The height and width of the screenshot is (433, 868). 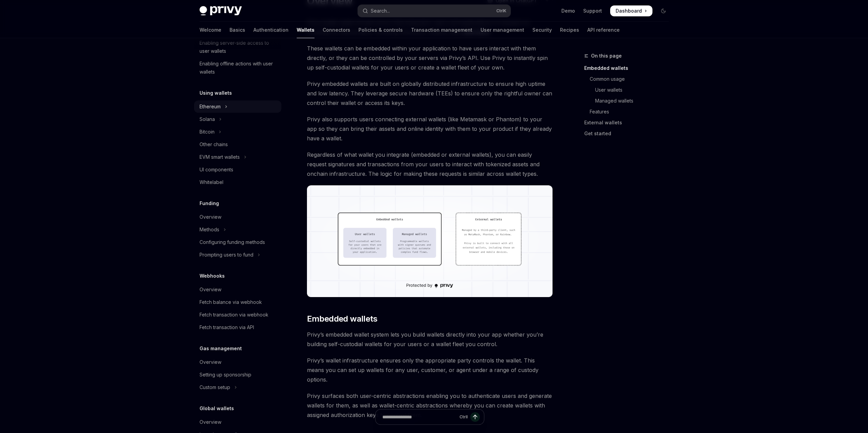 What do you see at coordinates (542, 30) in the screenshot?
I see `a: Security` at bounding box center [542, 30].